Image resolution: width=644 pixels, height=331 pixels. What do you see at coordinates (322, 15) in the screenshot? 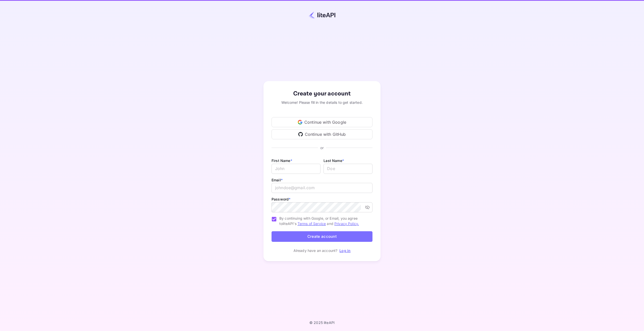
I see `img: liteapi` at bounding box center [322, 15].